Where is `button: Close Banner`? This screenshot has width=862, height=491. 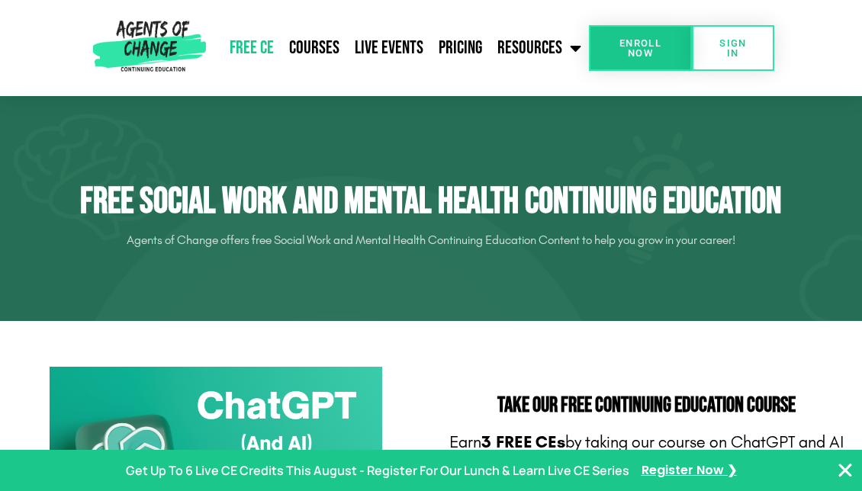 button: Close Banner is located at coordinates (845, 470).